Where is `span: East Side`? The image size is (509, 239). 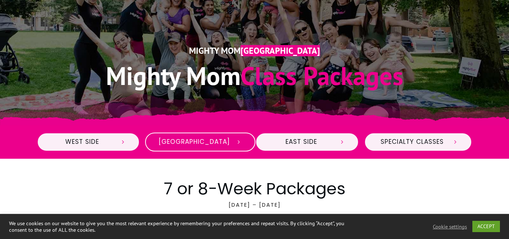
span: East Side is located at coordinates (301, 142).